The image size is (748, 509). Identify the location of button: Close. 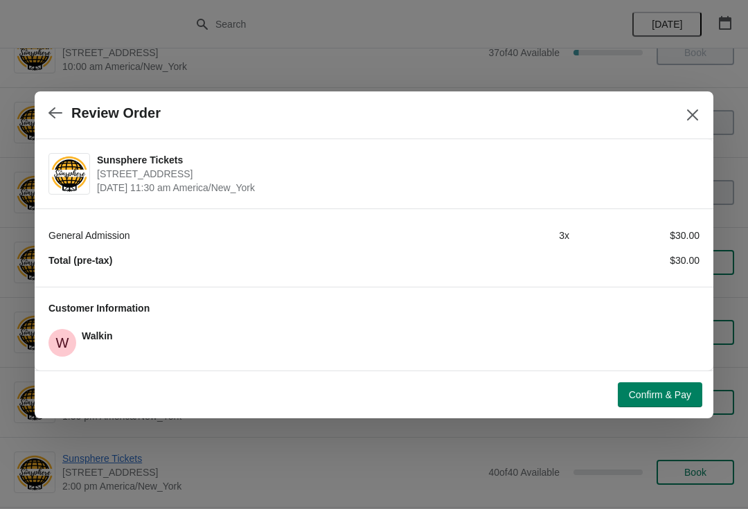
(693, 115).